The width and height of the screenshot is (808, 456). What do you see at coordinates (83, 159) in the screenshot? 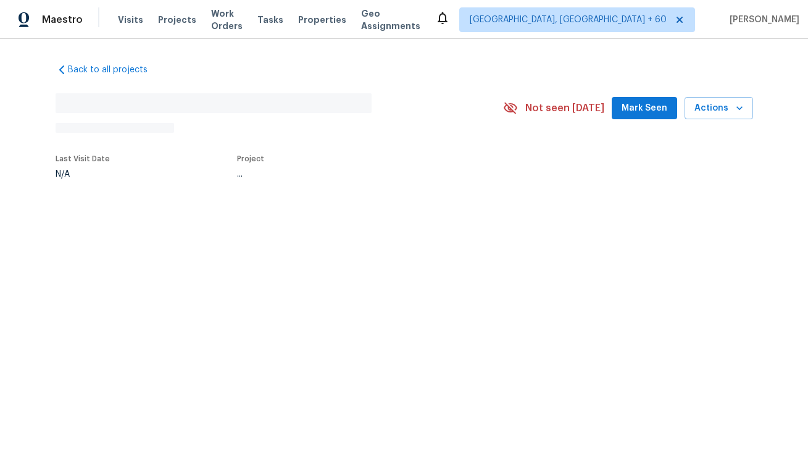
I see `span: Last Visit Date` at bounding box center [83, 159].